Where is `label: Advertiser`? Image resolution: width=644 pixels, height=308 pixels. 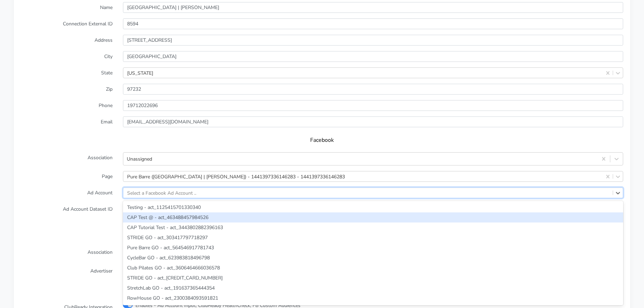
label: Advertiser is located at coordinates (66, 271).